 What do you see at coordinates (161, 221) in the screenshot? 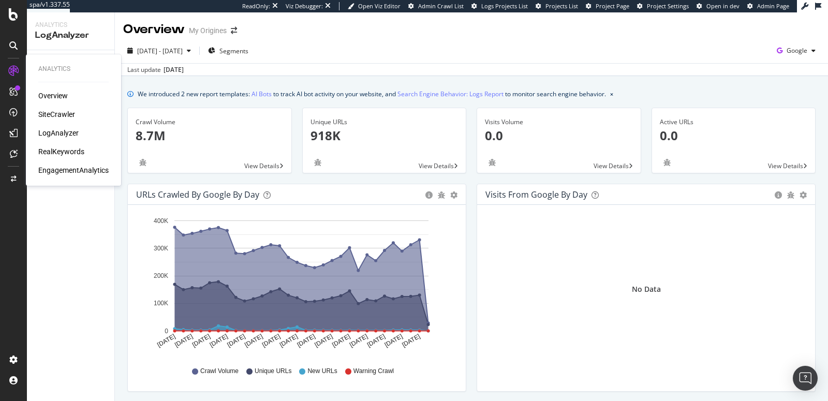
I see `text: 400K` at bounding box center [161, 221].